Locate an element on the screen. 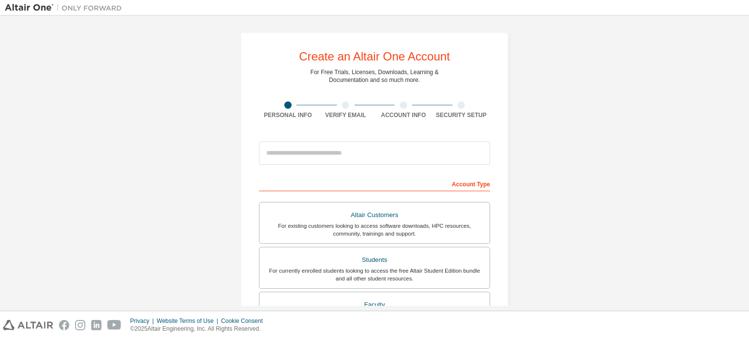  div: Create an Altair One Account is located at coordinates (374, 57).